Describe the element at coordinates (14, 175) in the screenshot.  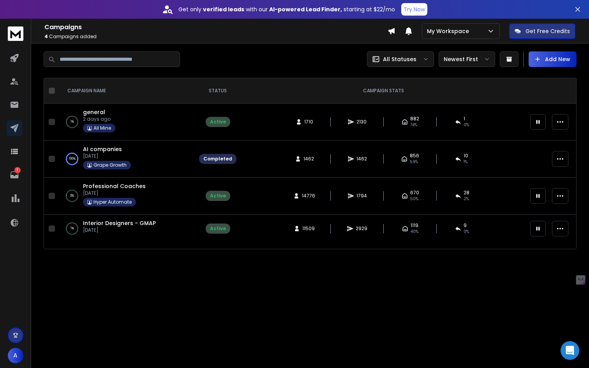
I see `a: 1` at that location.